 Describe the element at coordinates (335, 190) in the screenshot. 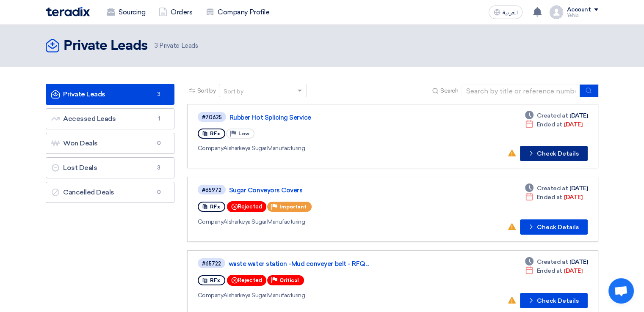

I see `a: Sugar Conveyors Covers` at that location.